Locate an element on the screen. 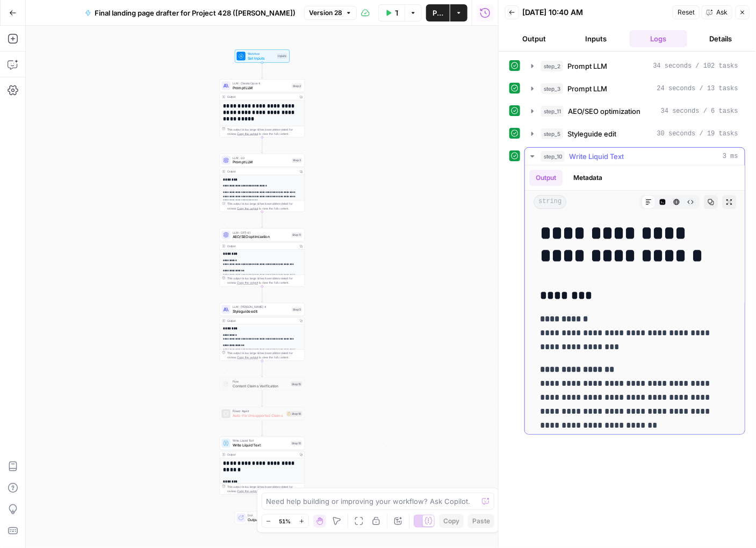 The image size is (756, 548). button: Metadata is located at coordinates (588, 178).